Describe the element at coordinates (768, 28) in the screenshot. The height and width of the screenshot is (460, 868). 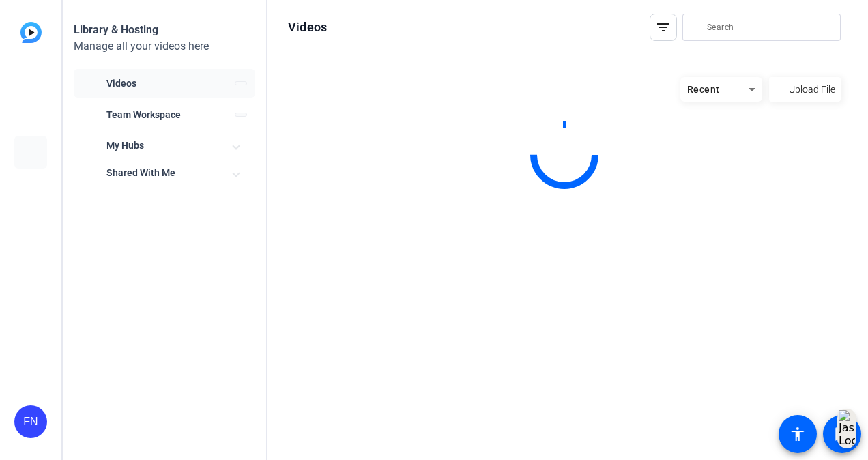
I see `input: Search` at that location.